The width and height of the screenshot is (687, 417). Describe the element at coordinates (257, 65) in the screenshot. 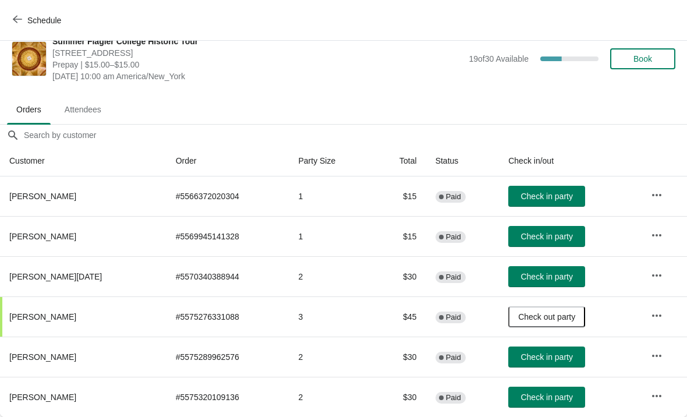

I see `span: Prepay | $15.00–$15.00` at that location.